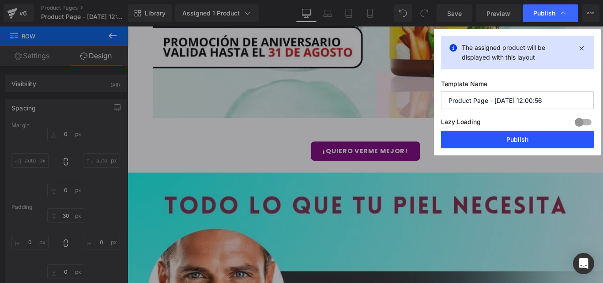 This screenshot has height=283, width=603. What do you see at coordinates (517, 139) in the screenshot?
I see `button: Publish` at bounding box center [517, 139].